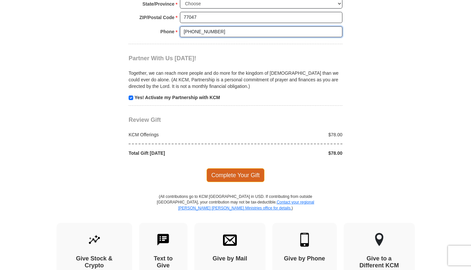 The width and height of the screenshot is (471, 270). Describe the element at coordinates (94, 240) in the screenshot. I see `img: give-by-stock.svg` at that location.